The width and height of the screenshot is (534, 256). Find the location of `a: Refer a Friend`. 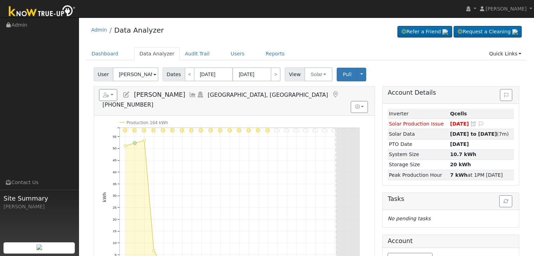

a: Refer a Friend is located at coordinates (425, 32).